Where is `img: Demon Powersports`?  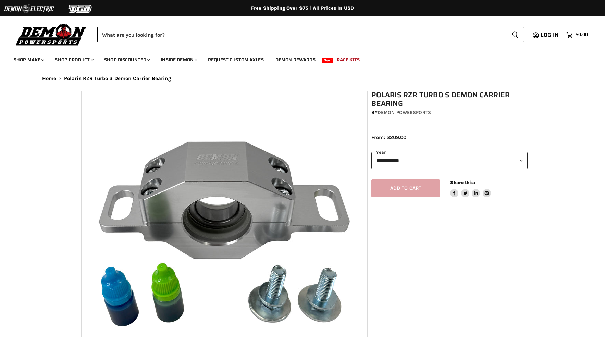
img: Demon Powersports is located at coordinates (51, 34).